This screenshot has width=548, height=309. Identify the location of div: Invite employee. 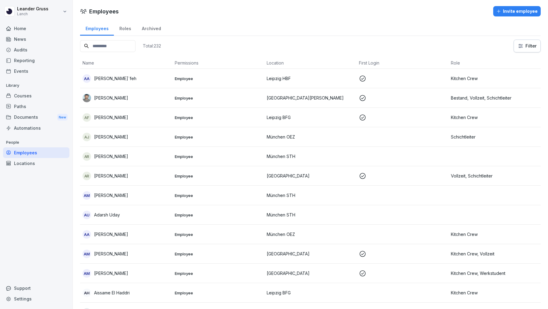
(517, 11).